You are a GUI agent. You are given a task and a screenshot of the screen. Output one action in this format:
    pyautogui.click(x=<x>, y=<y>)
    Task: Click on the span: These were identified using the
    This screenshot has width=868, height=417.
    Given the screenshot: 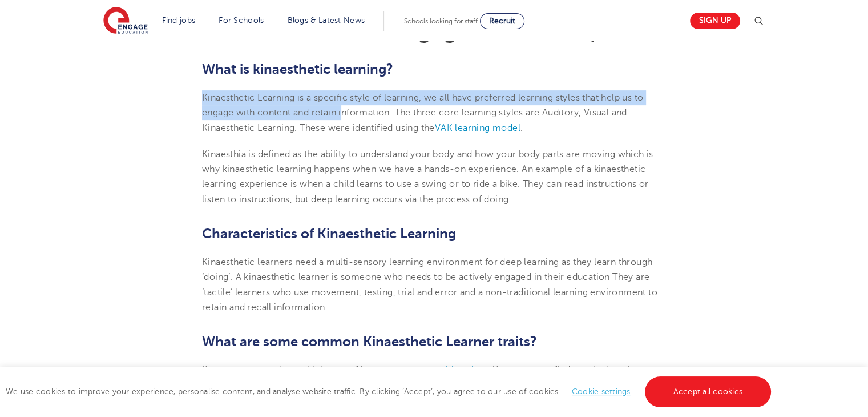 What is the action you would take?
    pyautogui.click(x=367, y=128)
    